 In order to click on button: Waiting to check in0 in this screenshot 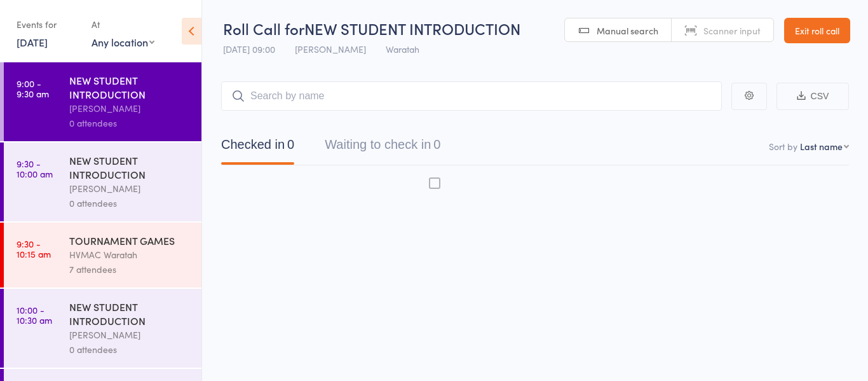, I will do `click(383, 147)`.